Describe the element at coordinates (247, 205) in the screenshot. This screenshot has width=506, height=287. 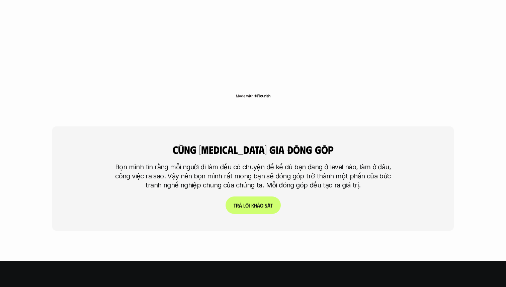
I see `span: ờ` at that location.